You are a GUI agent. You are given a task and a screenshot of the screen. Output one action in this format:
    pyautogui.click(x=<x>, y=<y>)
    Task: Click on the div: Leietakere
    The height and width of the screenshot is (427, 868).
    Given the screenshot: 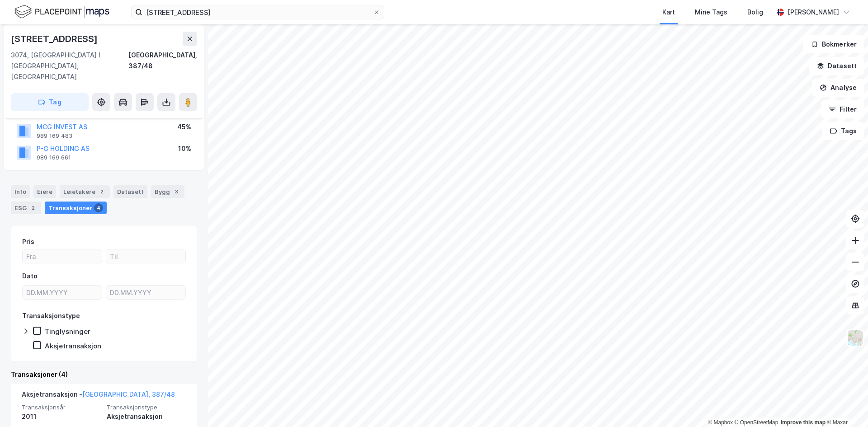 What is the action you would take?
    pyautogui.click(x=85, y=192)
    